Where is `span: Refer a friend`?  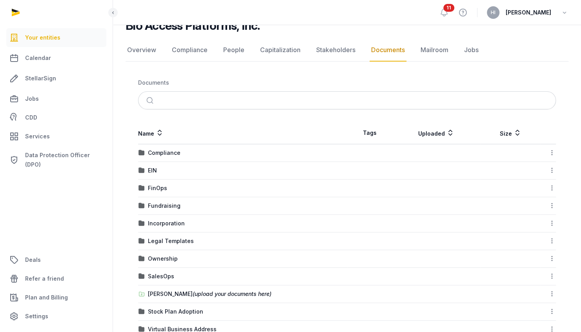 span: Refer a friend is located at coordinates (44, 279).